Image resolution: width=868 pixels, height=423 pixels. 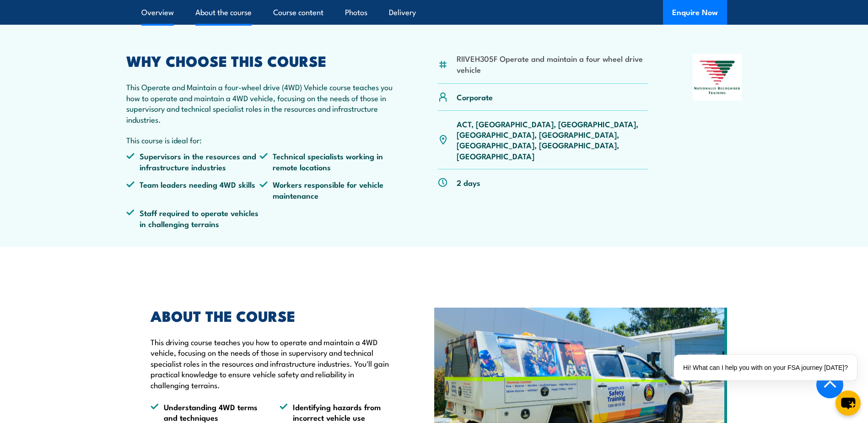 I want to click on p: This course is ideal for:, so click(x=260, y=140).